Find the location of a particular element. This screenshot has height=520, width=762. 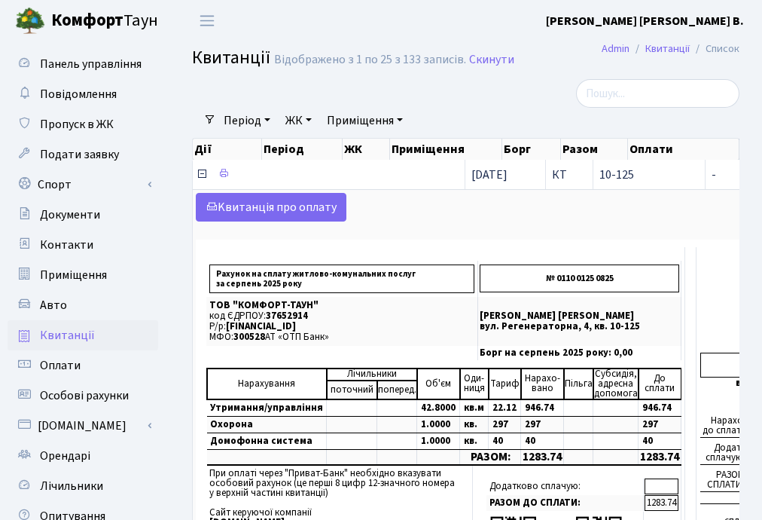

td: Оди- ниця is located at coordinates (475, 383).